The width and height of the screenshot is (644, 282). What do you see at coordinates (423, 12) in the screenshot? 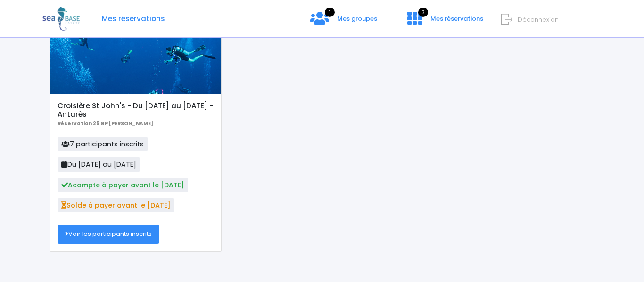
I see `span: 3` at bounding box center [423, 12].